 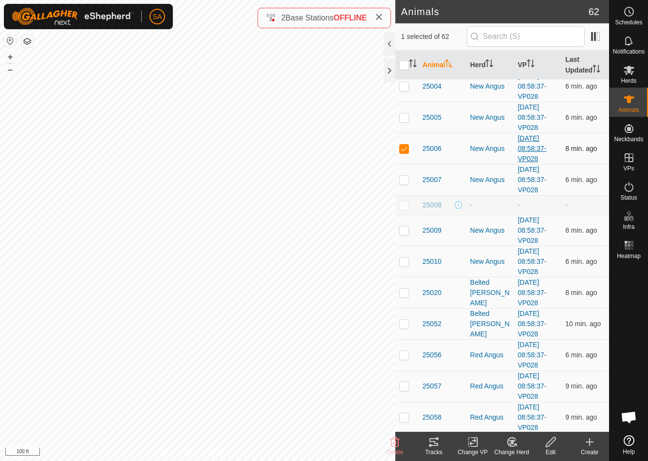 What do you see at coordinates (442, 65) in the screenshot?
I see `th: Animal` at bounding box center [442, 65].